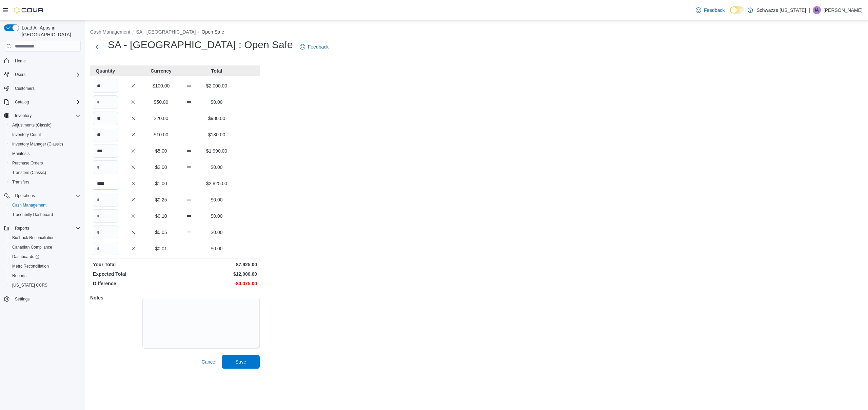  I want to click on p: $130.00, so click(217, 135).